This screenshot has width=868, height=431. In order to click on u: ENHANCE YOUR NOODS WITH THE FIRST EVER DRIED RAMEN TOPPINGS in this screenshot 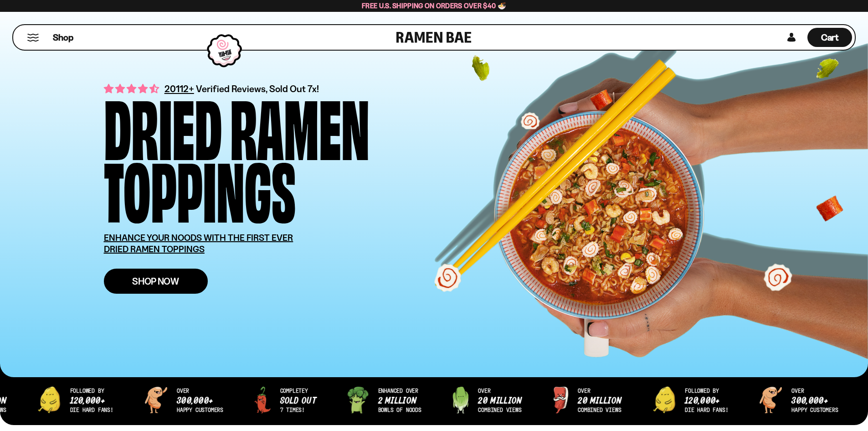, I will do `click(199, 243)`.